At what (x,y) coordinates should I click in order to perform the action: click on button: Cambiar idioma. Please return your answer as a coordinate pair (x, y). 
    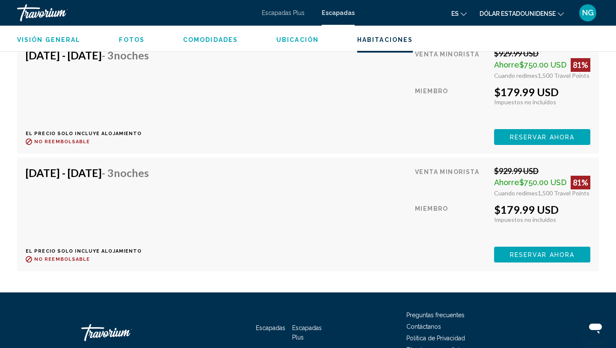
    Looking at the image, I should click on (459, 13).